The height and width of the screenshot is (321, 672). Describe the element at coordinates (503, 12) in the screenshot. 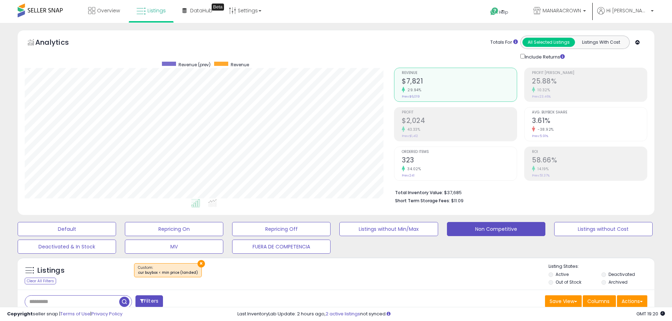

I see `span: Help` at that location.